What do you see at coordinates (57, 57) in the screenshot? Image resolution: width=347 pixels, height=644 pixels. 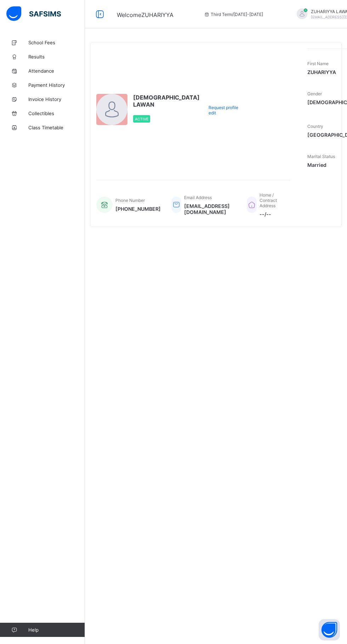 I see `span: Results` at bounding box center [57, 57].